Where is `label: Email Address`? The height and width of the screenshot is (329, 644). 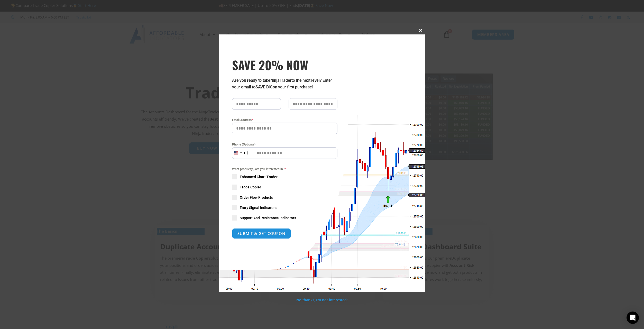 label: Email Address is located at coordinates (285, 120).